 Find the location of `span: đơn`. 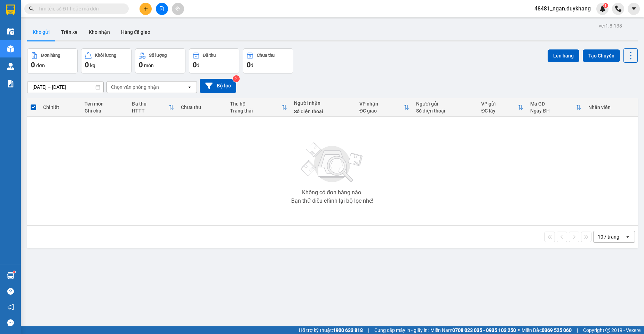

span: đơn is located at coordinates (40, 65).